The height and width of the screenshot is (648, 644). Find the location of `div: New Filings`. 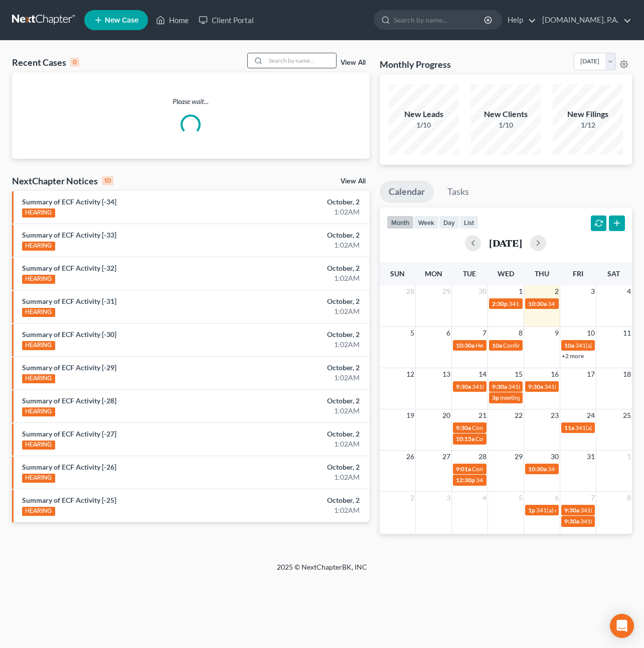

div: New Filings is located at coordinates (588, 114).